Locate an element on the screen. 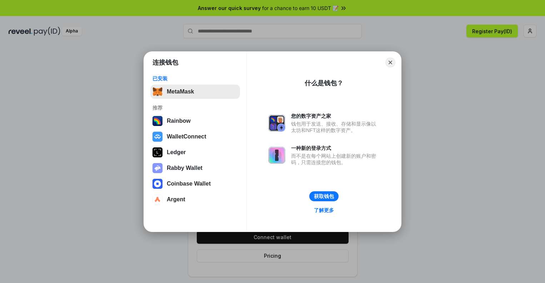 This screenshot has height=283, width=545. img: svg+xml,%3Csvg%20fill%3D%22none%22%20height%3D%2233%22%20viewBox%3D%220%200%2035%2033%22%20width%... is located at coordinates (158, 92).